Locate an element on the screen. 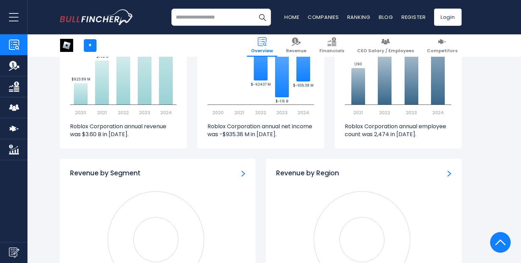  a: Ranking is located at coordinates (359, 17).